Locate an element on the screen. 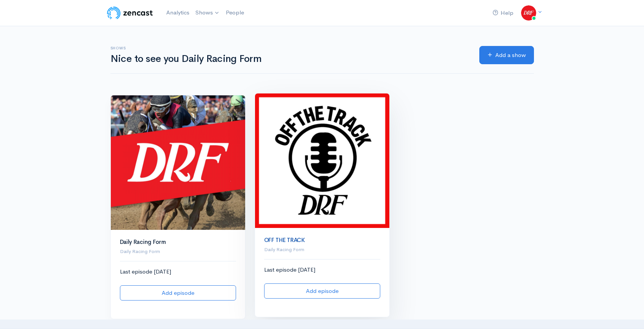 The width and height of the screenshot is (644, 329). a: Analytics is located at coordinates (178, 13).